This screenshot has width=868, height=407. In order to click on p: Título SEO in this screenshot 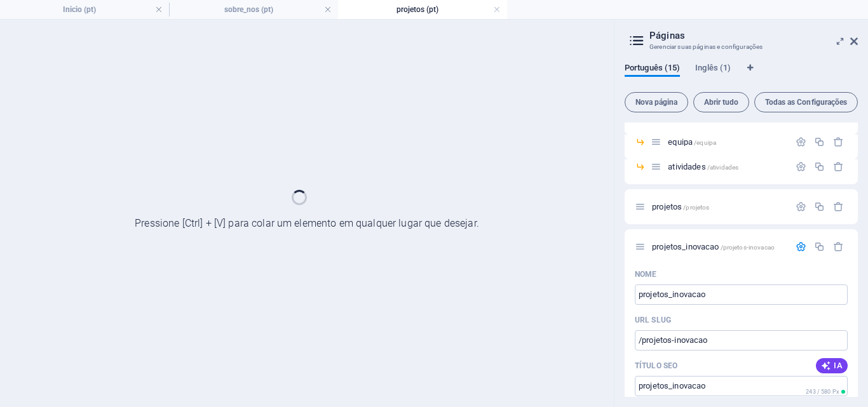, I will do `click(656, 365)`.